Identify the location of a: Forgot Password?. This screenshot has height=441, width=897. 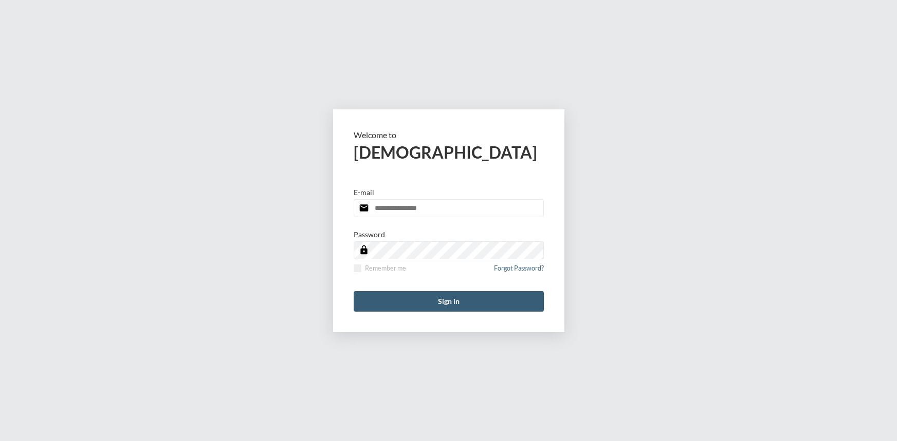
(518, 271).